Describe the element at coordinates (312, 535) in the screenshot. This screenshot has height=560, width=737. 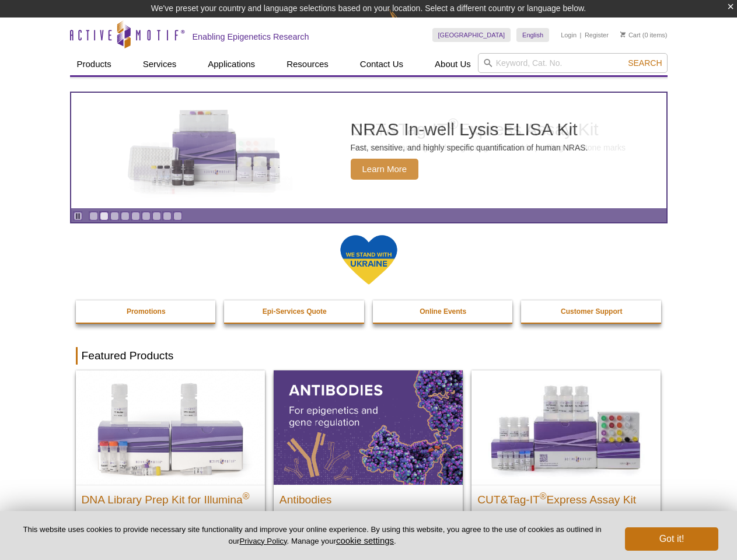
I see `p: This website uses cookies to provide necessary site functionality and improve your online experie...` at that location.